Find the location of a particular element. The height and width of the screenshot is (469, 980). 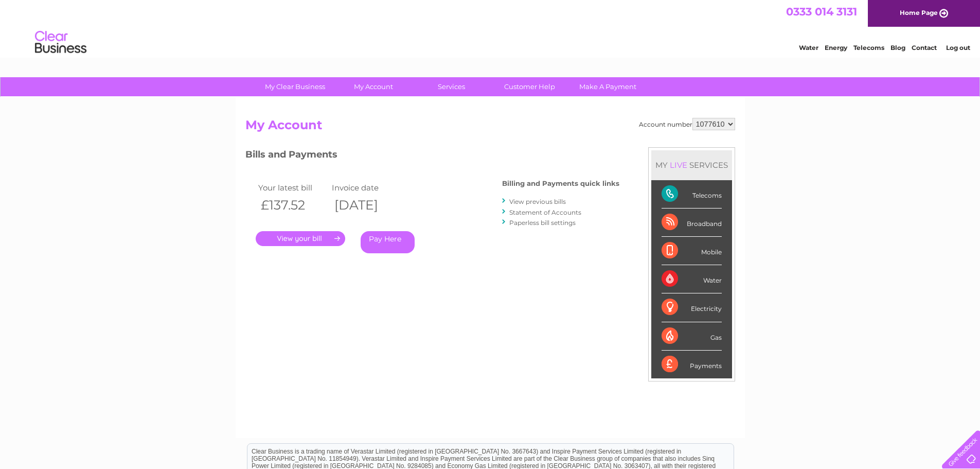

a: Energy is located at coordinates (836, 47).